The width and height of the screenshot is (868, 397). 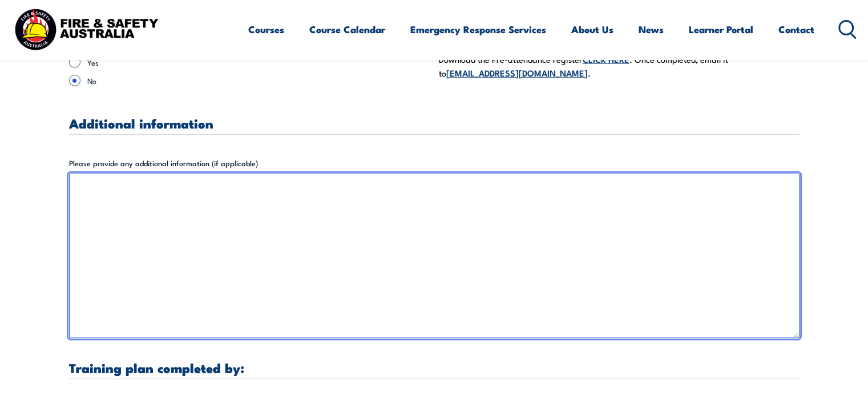 What do you see at coordinates (796, 29) in the screenshot?
I see `a: Contact` at bounding box center [796, 29].